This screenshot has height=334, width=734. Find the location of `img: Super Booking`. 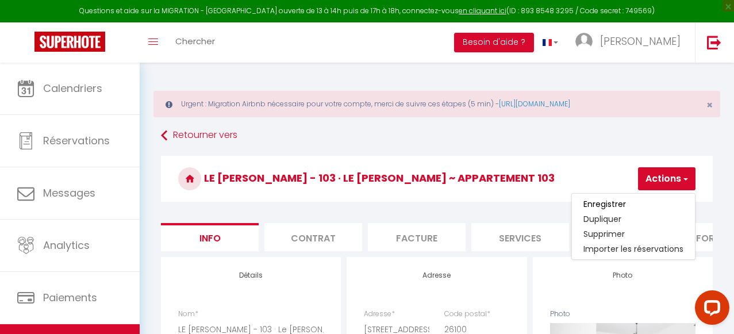

img: Super Booking is located at coordinates (70, 41).